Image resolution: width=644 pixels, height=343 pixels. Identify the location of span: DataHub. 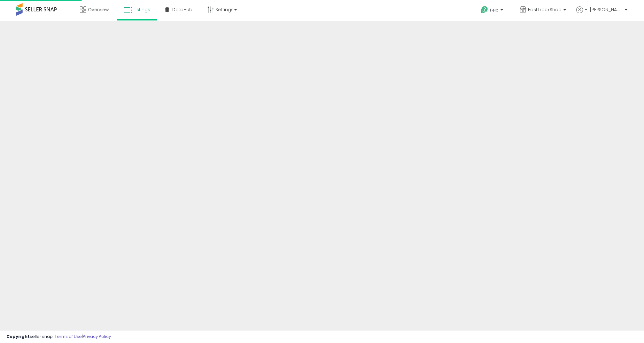
(182, 10).